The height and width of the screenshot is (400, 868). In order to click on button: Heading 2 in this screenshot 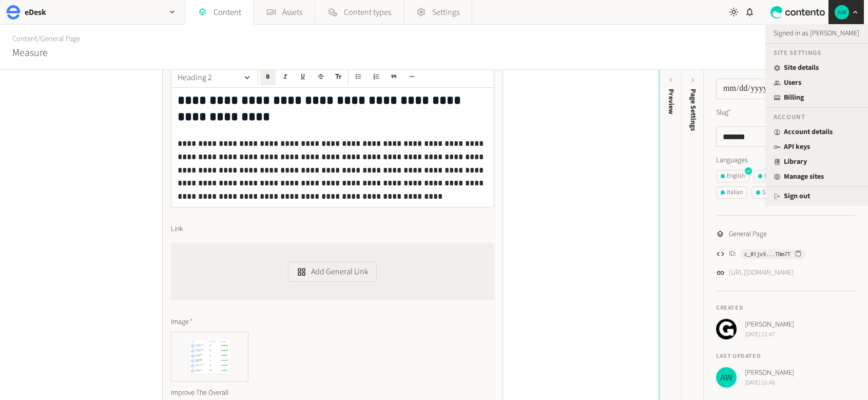, I will do `click(215, 78)`.